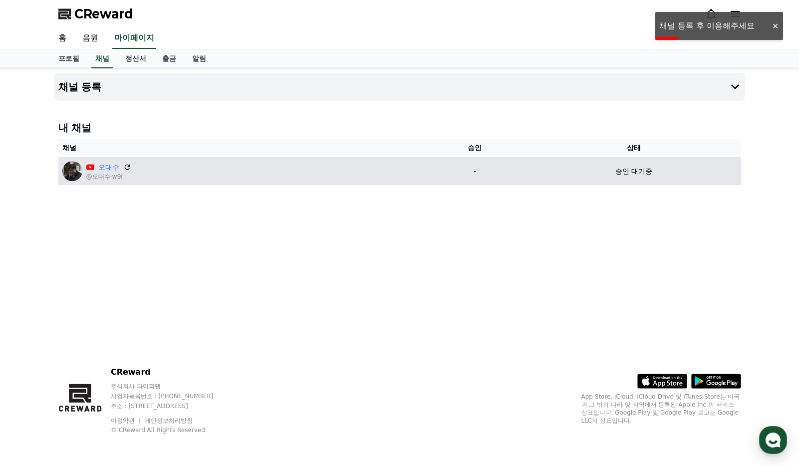 This screenshot has width=799, height=466. Describe the element at coordinates (104, 14) in the screenshot. I see `span: CReward` at that location.